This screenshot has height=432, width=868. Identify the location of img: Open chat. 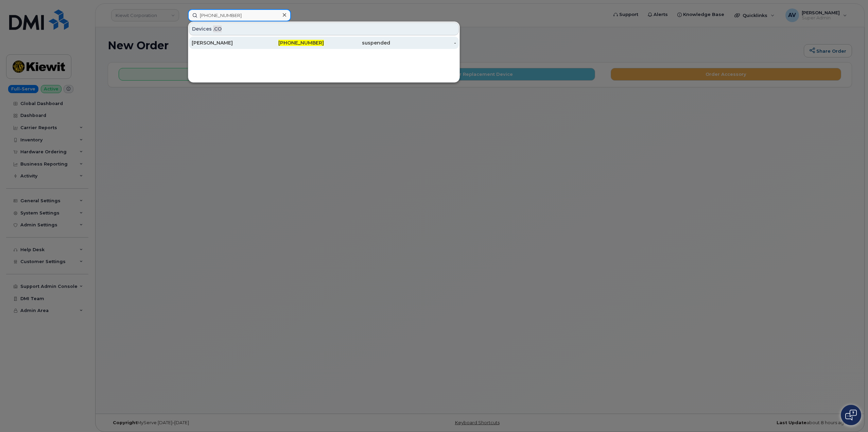
(851, 415).